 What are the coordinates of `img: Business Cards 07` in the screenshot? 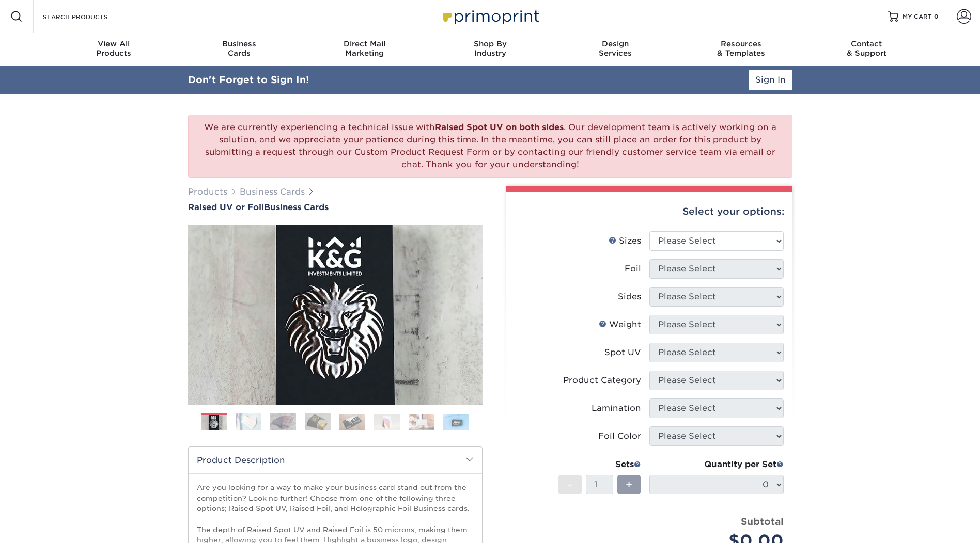 It's located at (422, 422).